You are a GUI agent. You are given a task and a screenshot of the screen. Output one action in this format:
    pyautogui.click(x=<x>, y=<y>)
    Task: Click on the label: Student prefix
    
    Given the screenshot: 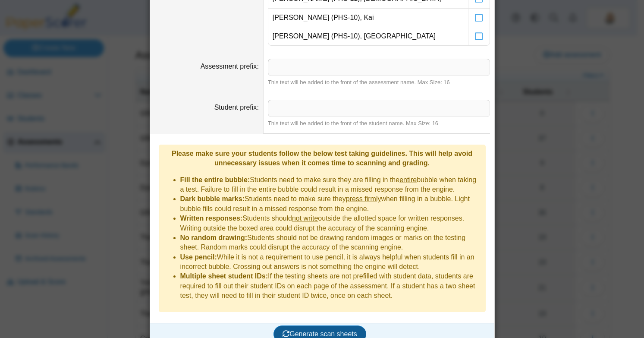 What is the action you would take?
    pyautogui.click(x=237, y=107)
    